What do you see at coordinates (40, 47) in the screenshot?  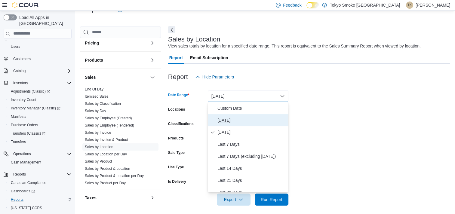 I see `button: Users` at bounding box center [40, 47].